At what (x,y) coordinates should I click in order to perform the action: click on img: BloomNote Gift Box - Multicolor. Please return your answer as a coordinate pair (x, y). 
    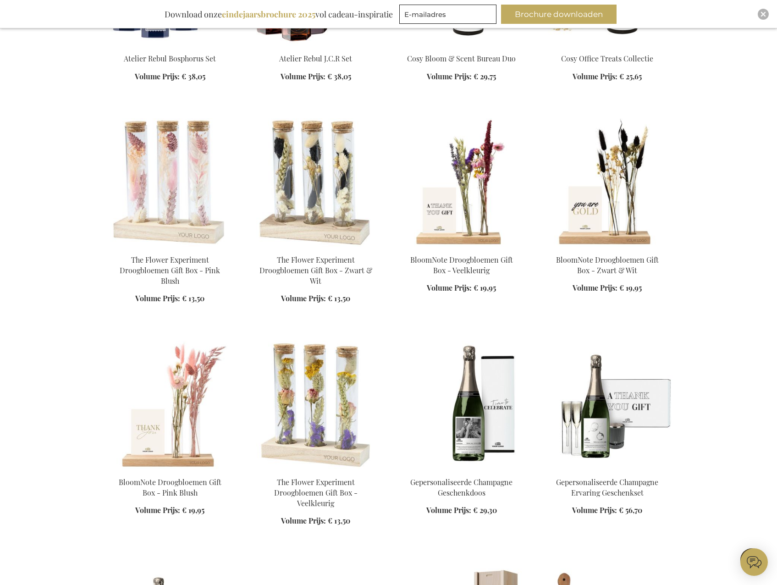
    Looking at the image, I should click on (462, 182).